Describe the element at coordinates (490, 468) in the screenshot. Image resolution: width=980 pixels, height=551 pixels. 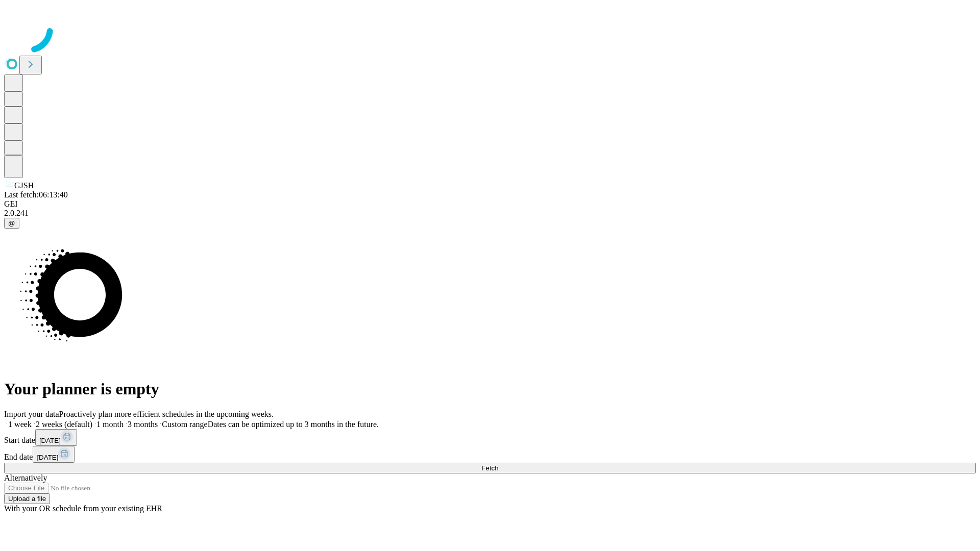
I see `button: Fetch` at that location.